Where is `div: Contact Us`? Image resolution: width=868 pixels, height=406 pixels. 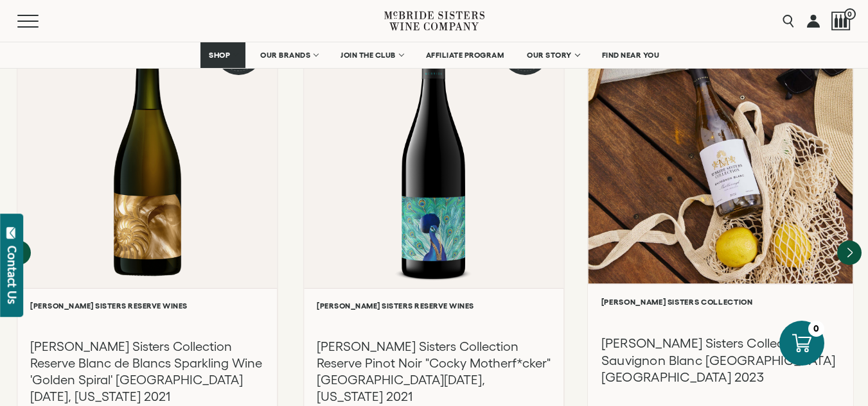 div: Contact Us is located at coordinates (12, 275).